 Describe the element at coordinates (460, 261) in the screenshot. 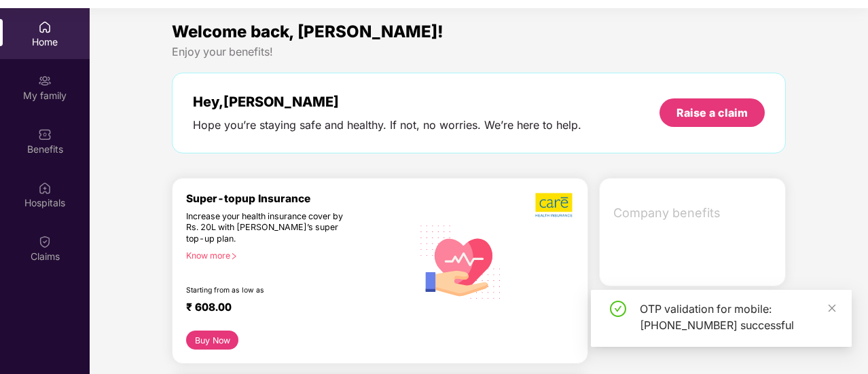

I see `img: svg+xml;base64,PHN2ZyB4bWxucz0iaHR0cDovL3d3dy53My5vcmcvMjAwMC9zdmciIHhtbG5zOnhsaW5rPSJodHRwOi8vd3...` at that location.